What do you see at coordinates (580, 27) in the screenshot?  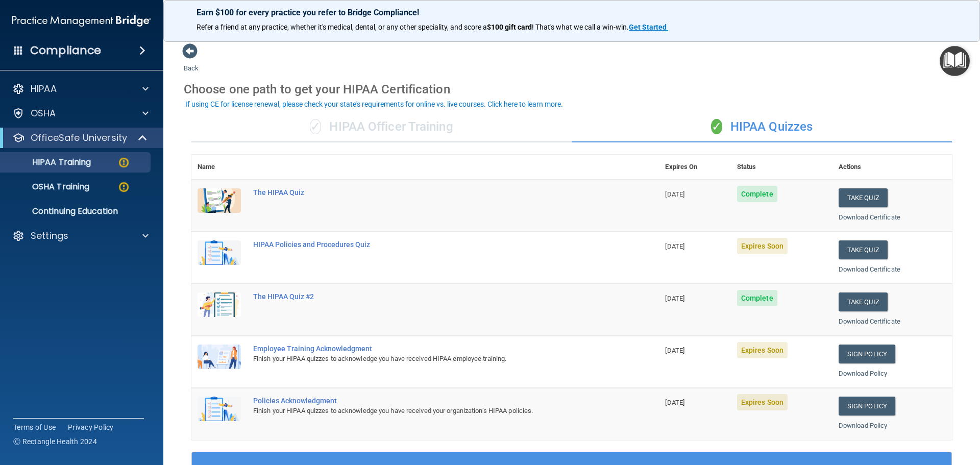 I see `span: ! That's what we call a win-win.` at bounding box center [580, 27].